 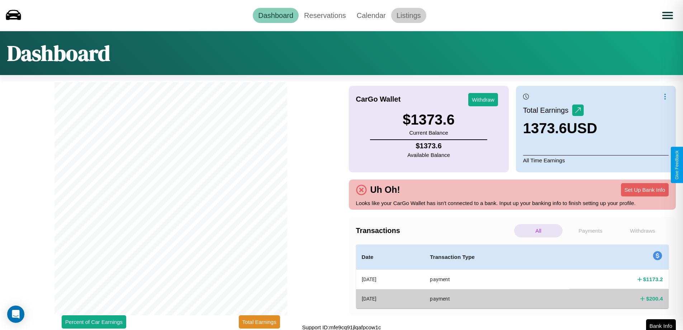 I want to click on h3: 1373.6 USD, so click(x=560, y=128).